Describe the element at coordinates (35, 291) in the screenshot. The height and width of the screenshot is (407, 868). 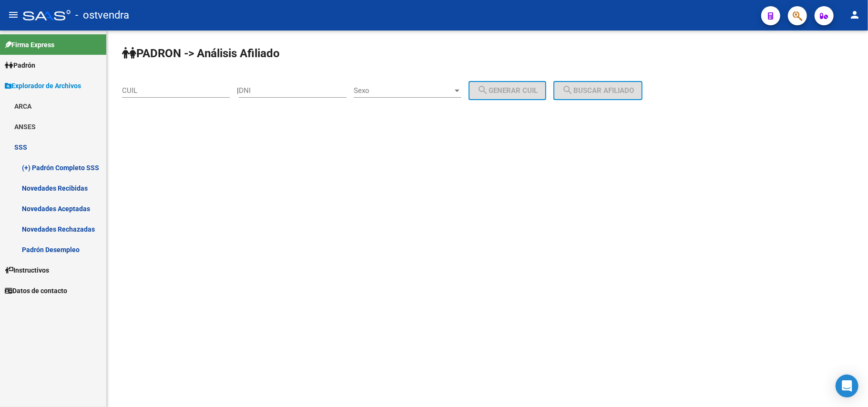
I see `span: Datos de contacto` at that location.